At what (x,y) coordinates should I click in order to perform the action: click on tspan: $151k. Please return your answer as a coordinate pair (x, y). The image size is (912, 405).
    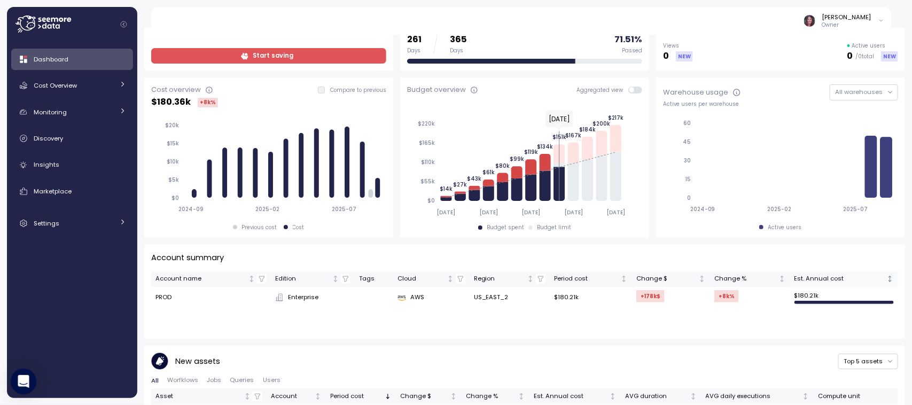
    Looking at the image, I should click on (559, 137).